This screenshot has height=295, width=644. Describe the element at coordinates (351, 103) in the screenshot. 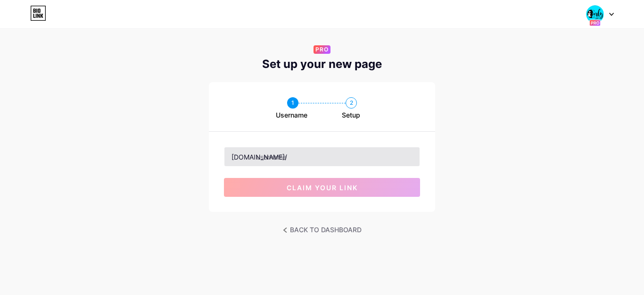

I see `div: 2` at that location.